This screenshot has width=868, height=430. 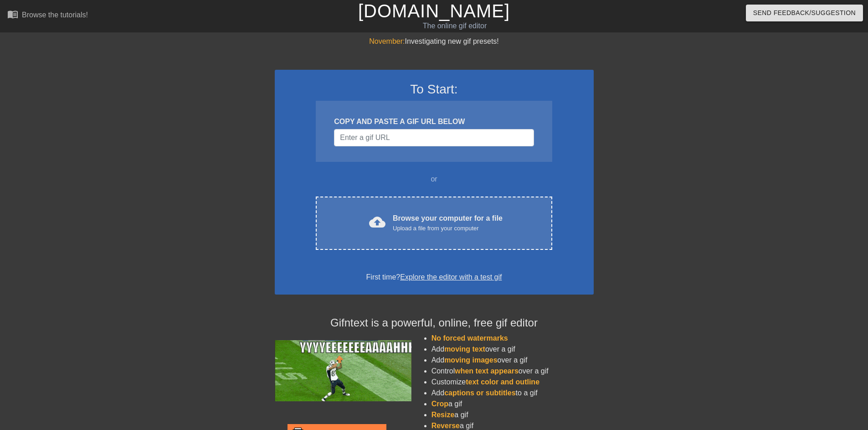 I want to click on div: The online gif editor, so click(x=455, y=26).